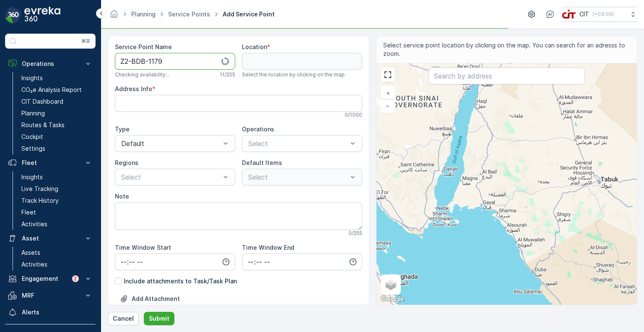 Image resolution: width=644 pixels, height=332 pixels. What do you see at coordinates (32, 137) in the screenshot?
I see `p: Cockpit` at bounding box center [32, 137].